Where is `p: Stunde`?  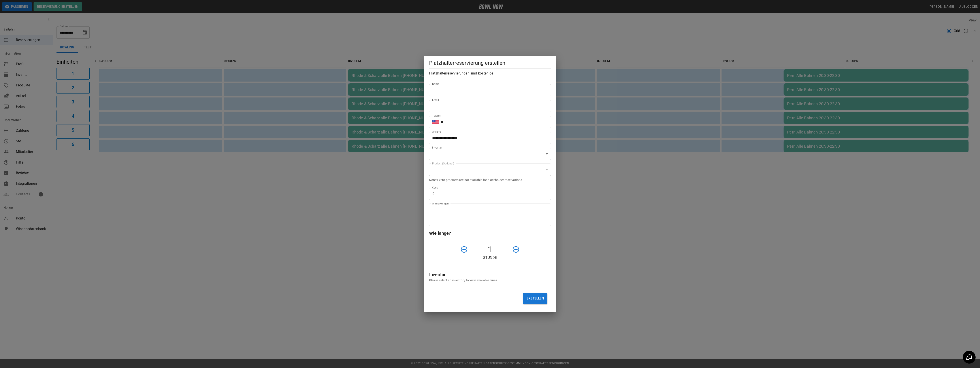
p: Stunde is located at coordinates (490, 258).